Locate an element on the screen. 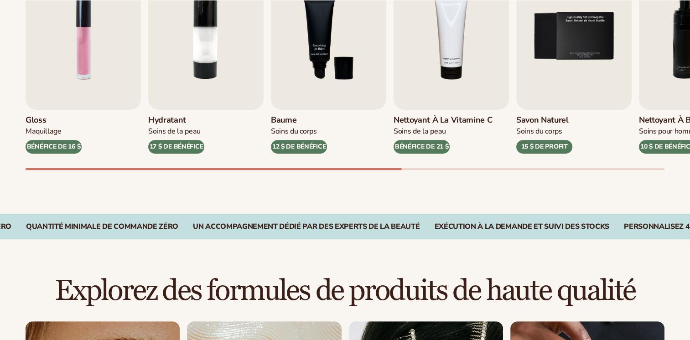 The width and height of the screenshot is (690, 340). div: Maquillage is located at coordinates (53, 131).